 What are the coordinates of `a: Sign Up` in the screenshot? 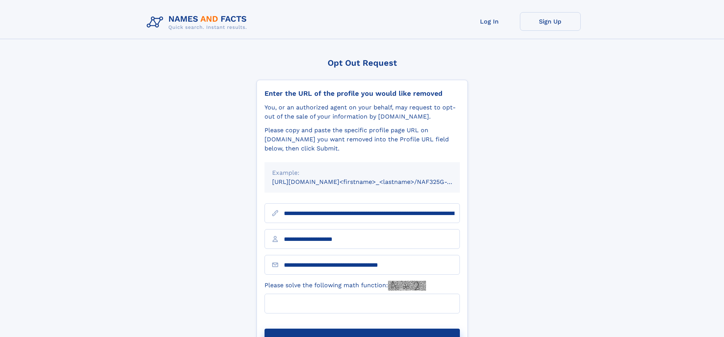 It's located at (550, 21).